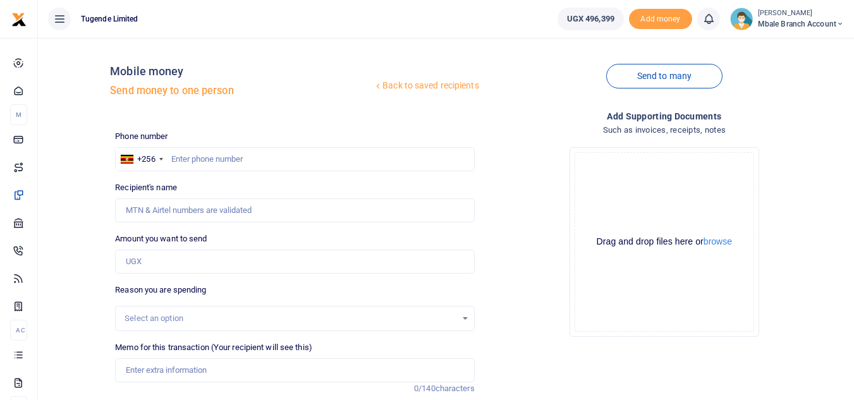 The width and height of the screenshot is (854, 400). Describe the element at coordinates (214, 348) in the screenshot. I see `label: Memo for this transaction (Your recipient will see this)` at that location.